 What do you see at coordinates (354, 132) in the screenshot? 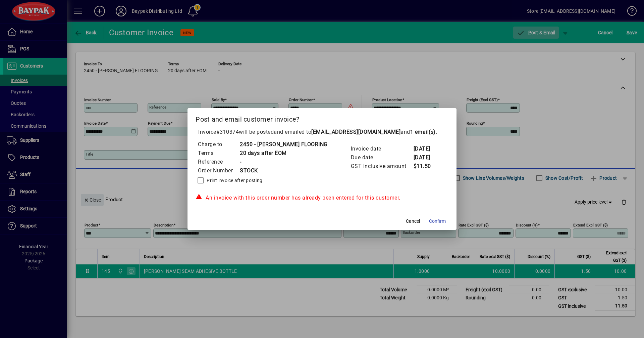
I see `span: and emailed to` at bounding box center [354, 132].